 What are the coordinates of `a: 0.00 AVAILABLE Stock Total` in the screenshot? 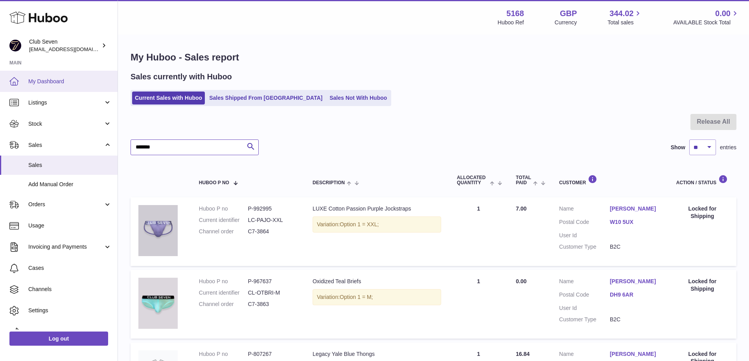 It's located at (706, 17).